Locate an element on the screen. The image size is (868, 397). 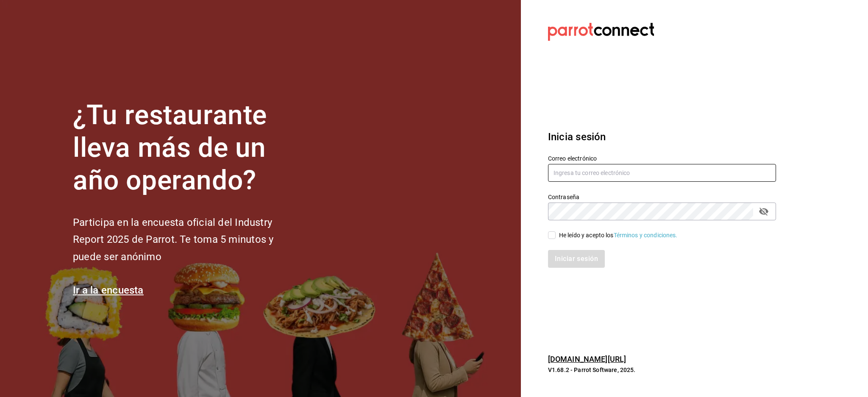
h2: Participa en la encuesta oficial del Industry Report 2025 de Parrot. Te toma 5 minutos y puede se... is located at coordinates (187, 240).